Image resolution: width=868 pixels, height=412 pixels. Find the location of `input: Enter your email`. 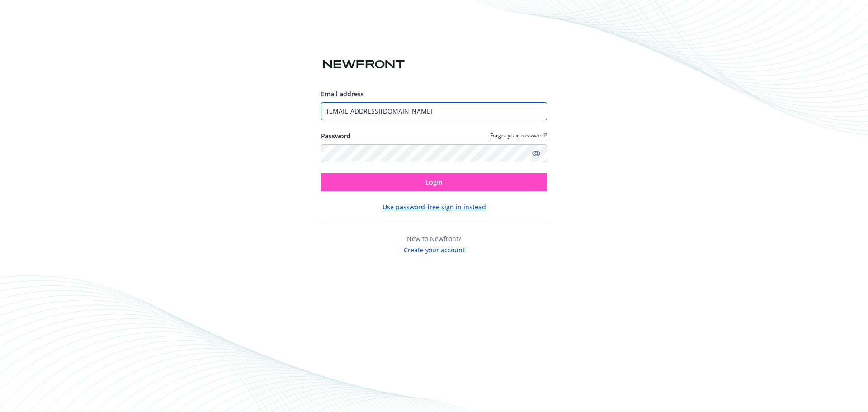

input: Enter your email is located at coordinates (434, 111).